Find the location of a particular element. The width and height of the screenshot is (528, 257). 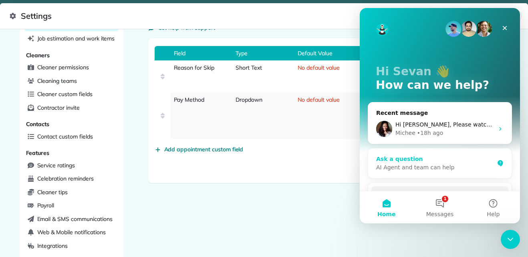

div: Reason for SkipShort TextNo default value is located at coordinates (318, 76).